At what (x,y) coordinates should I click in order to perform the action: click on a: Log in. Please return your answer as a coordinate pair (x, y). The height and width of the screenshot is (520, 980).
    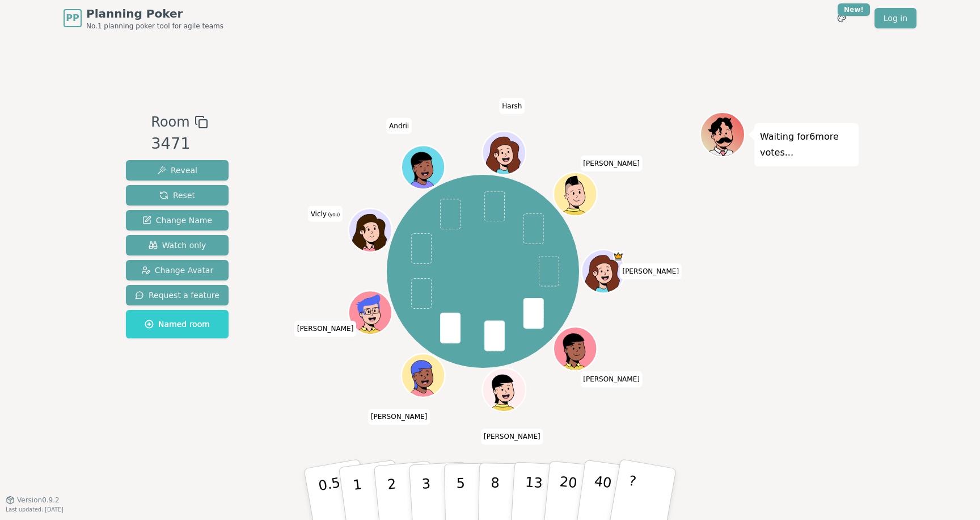
    Looking at the image, I should click on (895, 18).